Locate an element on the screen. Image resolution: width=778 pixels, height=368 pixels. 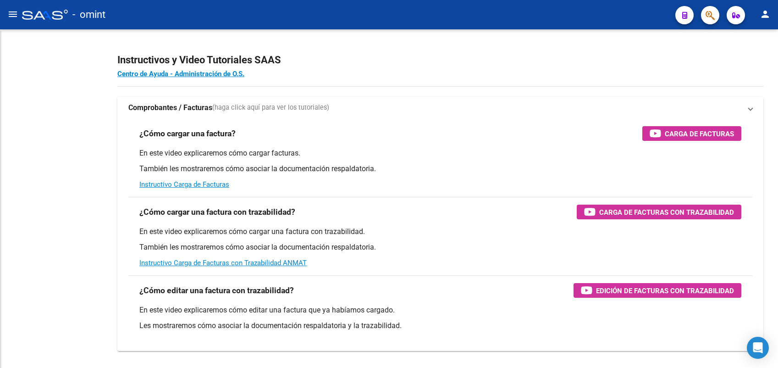
h2: Instructivos y Video Tutoriales SAAS is located at coordinates (440, 60).